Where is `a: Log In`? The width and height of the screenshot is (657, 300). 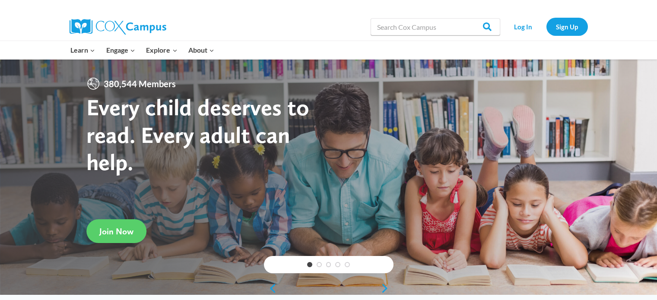 a: Log In is located at coordinates (523, 26).